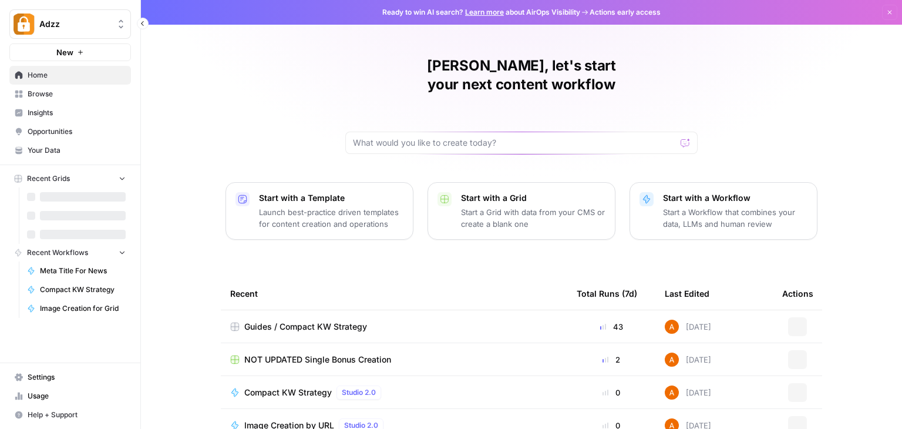 The height and width of the screenshot is (429, 902). What do you see at coordinates (70, 396) in the screenshot?
I see `a: Usage` at bounding box center [70, 396].